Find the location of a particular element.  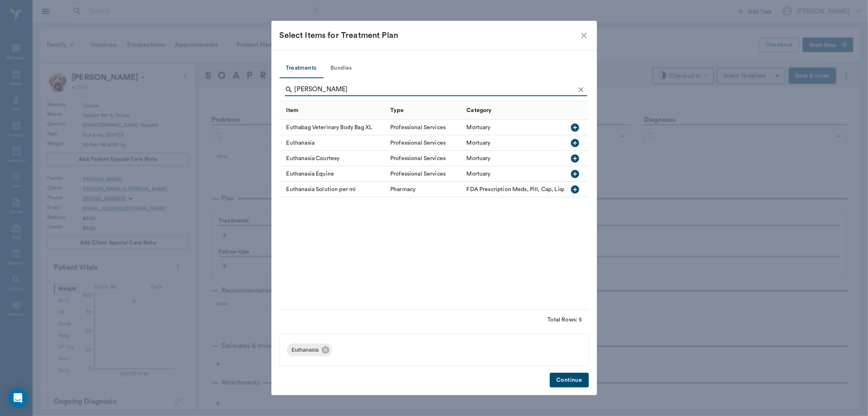

div: Euthabag Veterinary Body Bag XL is located at coordinates (333, 128).